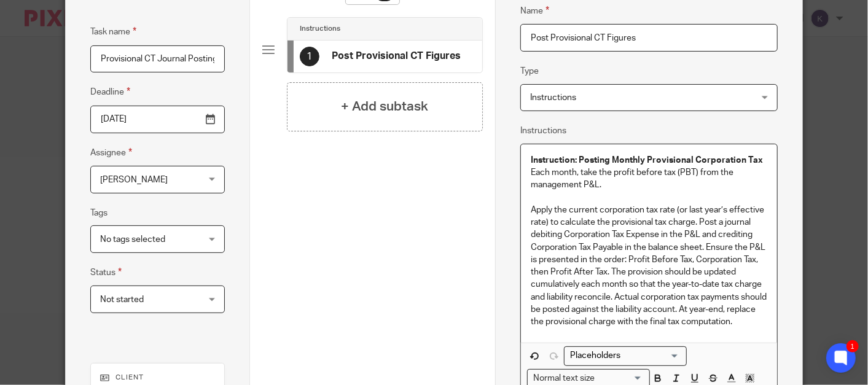 The width and height of the screenshot is (868, 385). Describe the element at coordinates (110, 92) in the screenshot. I see `label: Deadline` at that location.